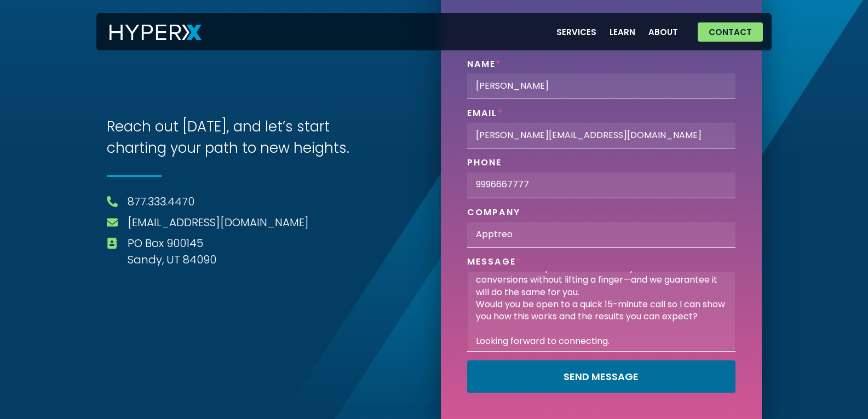 The image size is (868, 419). What do you see at coordinates (484, 66) in the screenshot?
I see `label: Name` at bounding box center [484, 66].